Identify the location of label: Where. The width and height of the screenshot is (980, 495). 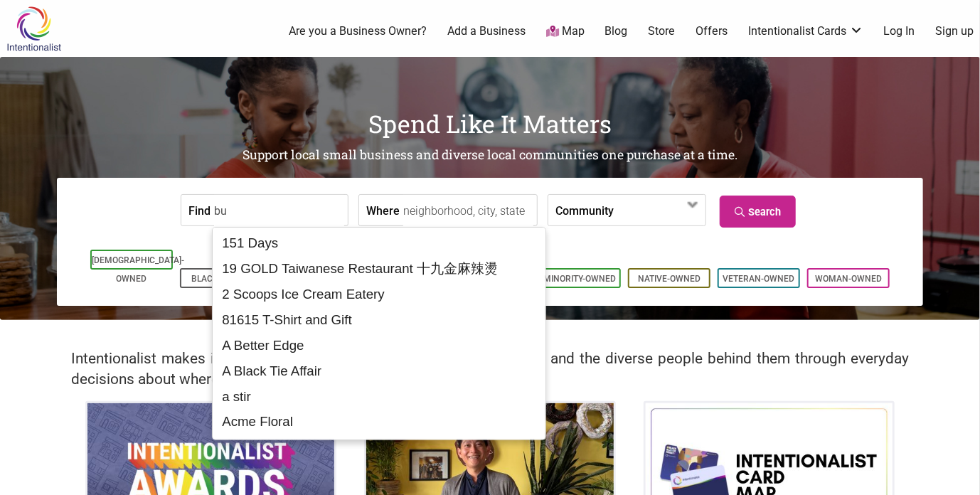
(383, 210).